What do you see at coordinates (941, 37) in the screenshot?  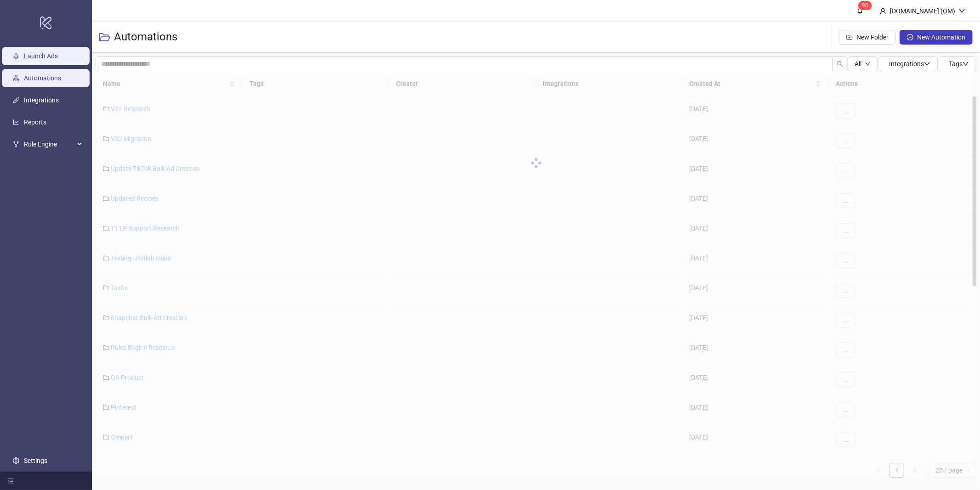 I see `span: New Automation` at bounding box center [941, 37].